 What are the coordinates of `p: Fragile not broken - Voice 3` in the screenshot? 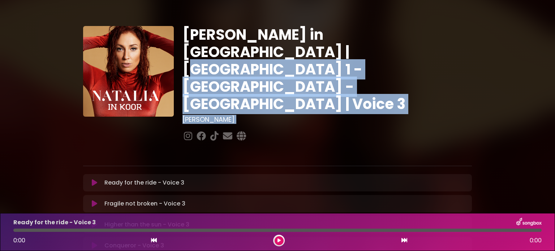 It's located at (145, 204).